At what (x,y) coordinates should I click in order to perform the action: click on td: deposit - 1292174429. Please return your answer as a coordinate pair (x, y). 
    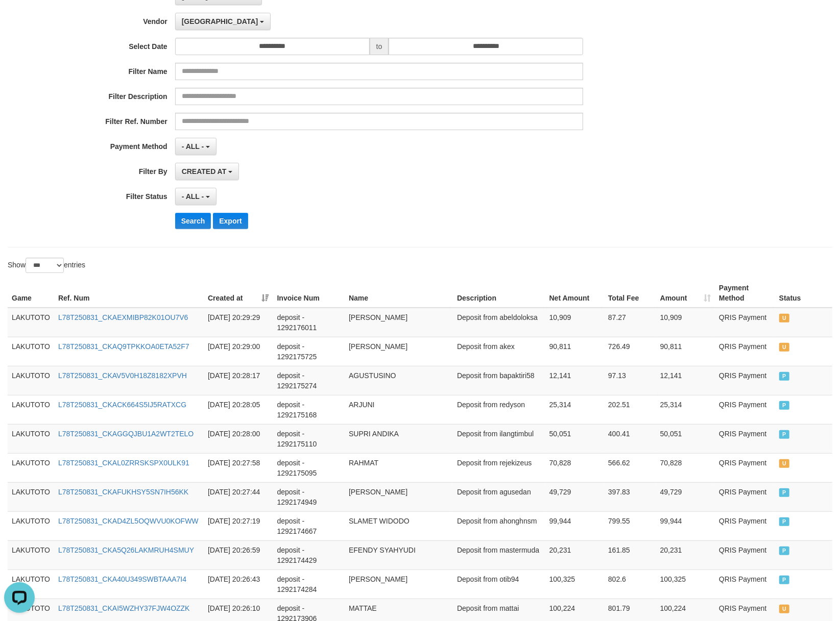
    Looking at the image, I should click on (309, 555).